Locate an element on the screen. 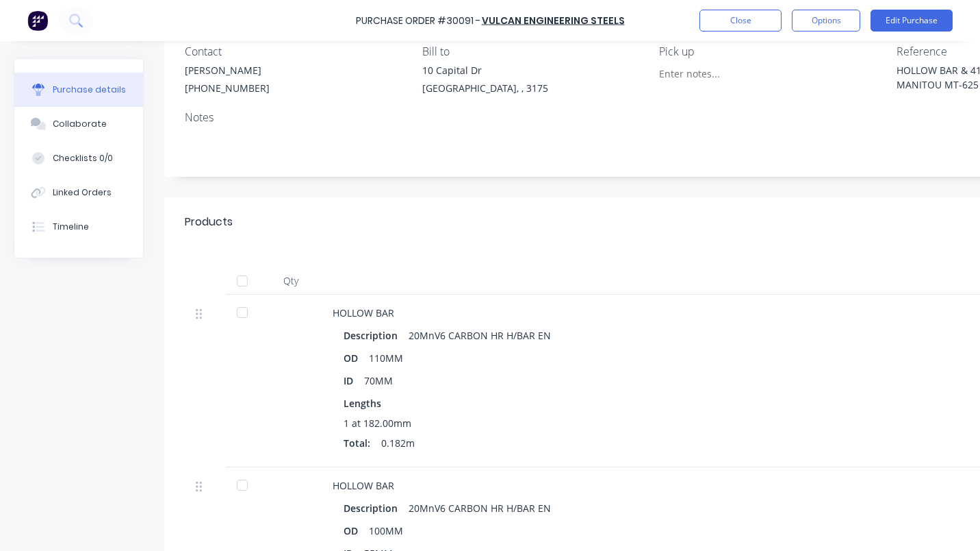 The image size is (980, 551). span: 1 at 182.00mm is located at coordinates (377, 423).